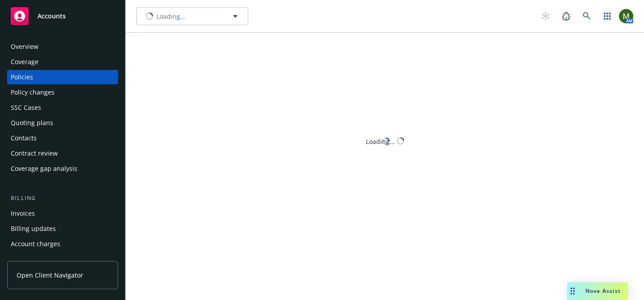 This screenshot has height=300, width=644. What do you see at coordinates (25, 62) in the screenshot?
I see `div: Coverage` at bounding box center [25, 62].